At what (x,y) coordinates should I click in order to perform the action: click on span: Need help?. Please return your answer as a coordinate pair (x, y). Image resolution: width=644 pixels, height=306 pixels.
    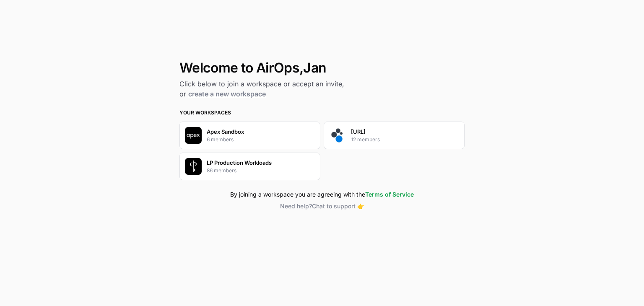
    Looking at the image, I should click on (296, 206).